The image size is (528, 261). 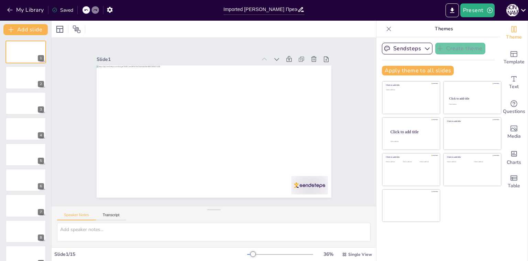 What do you see at coordinates (452, 10) in the screenshot?
I see `button: Export to PowerPoint` at bounding box center [452, 10].